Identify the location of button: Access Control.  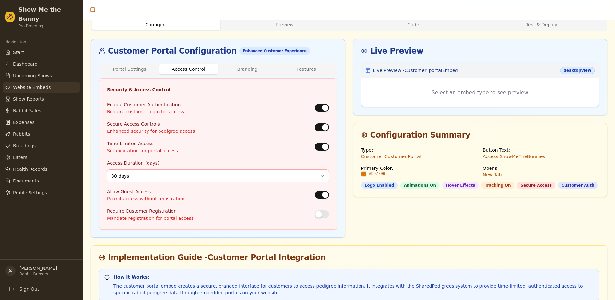
(189, 69).